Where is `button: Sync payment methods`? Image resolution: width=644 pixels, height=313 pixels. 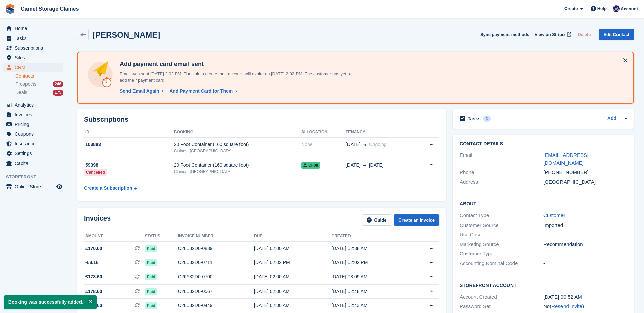 button: Sync payment methods is located at coordinates (505, 34).